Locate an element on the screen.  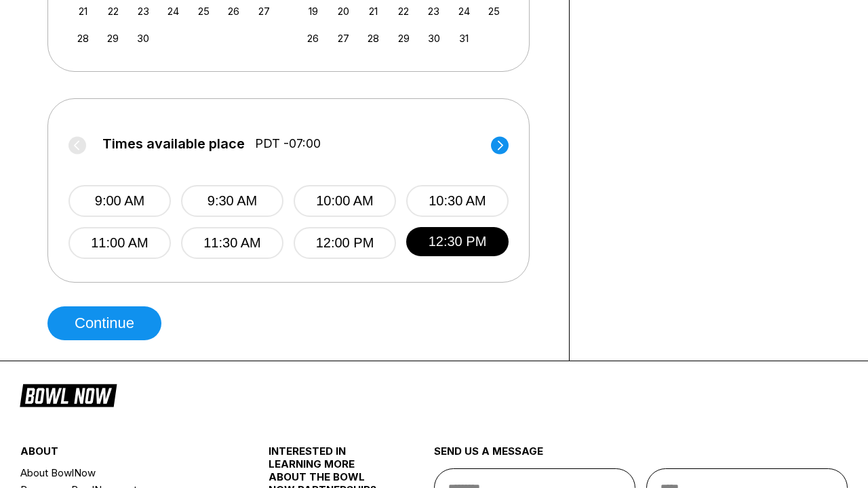
div: Choose Sunday, September 28th, 2025 is located at coordinates (83, 38).